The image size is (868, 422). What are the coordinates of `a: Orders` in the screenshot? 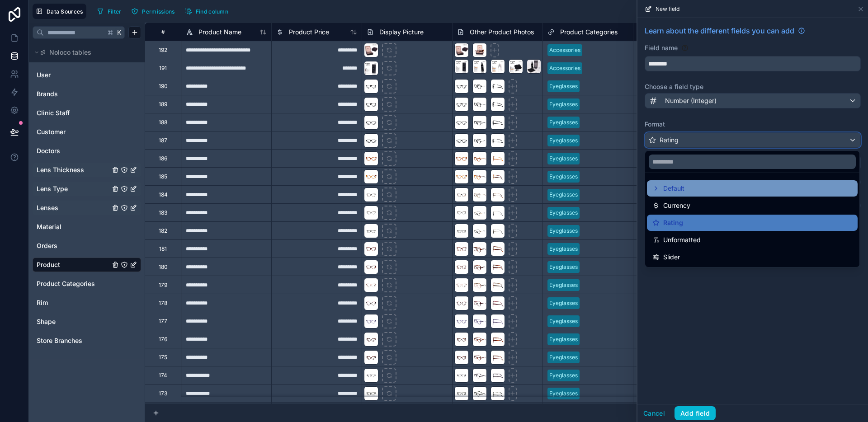 It's located at (73, 246).